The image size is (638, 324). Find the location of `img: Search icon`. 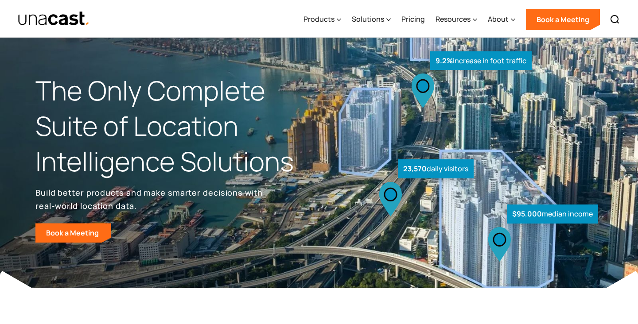

img: Search icon is located at coordinates (615, 19).